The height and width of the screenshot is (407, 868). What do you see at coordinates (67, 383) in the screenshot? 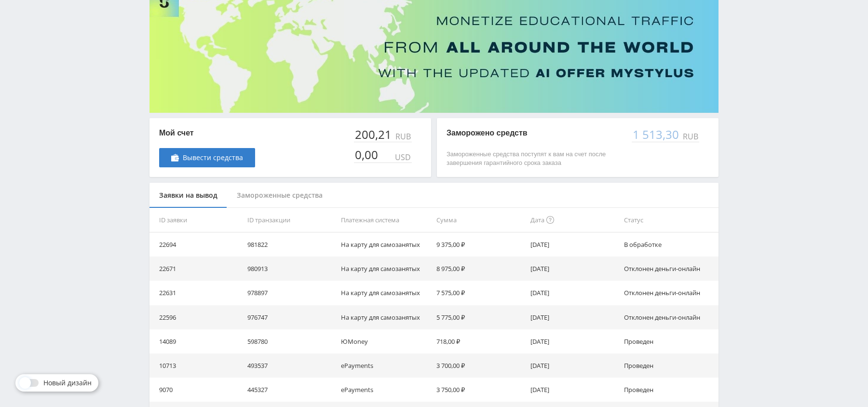
I see `span: Новый дизайн` at bounding box center [67, 383].